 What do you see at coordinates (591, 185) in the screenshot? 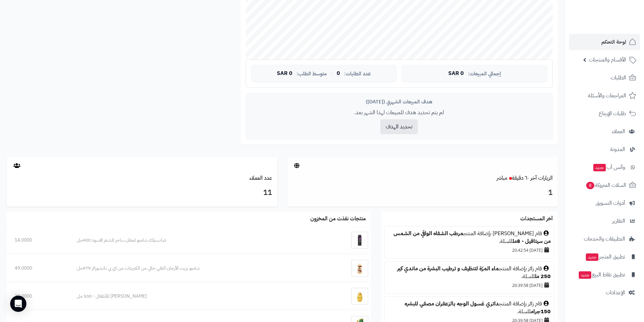
I see `span: 8` at bounding box center [591, 185].